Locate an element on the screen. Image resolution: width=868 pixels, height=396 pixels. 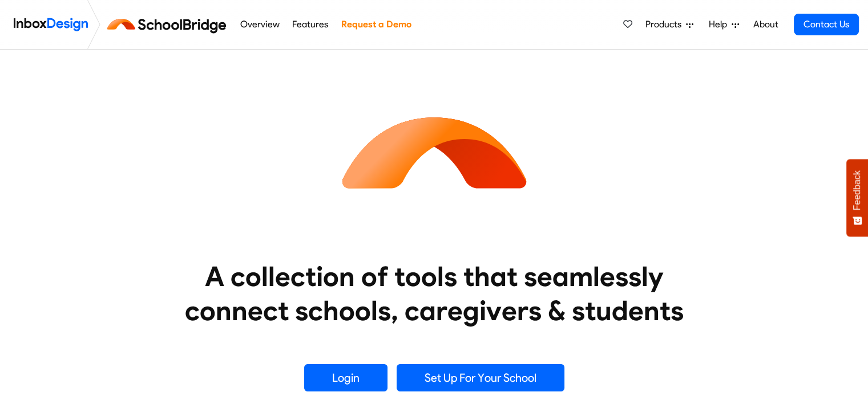
a: Request a Demo is located at coordinates (376, 25).